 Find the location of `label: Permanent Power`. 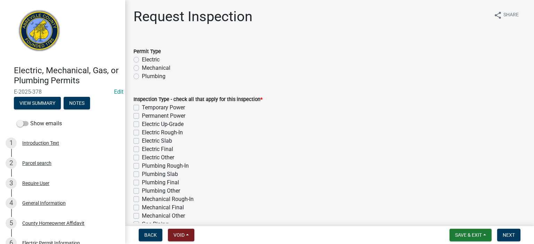

label: Permanent Power is located at coordinates (163, 116).